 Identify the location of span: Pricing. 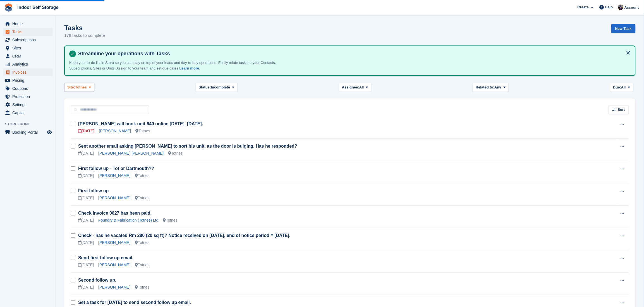
(29, 81).